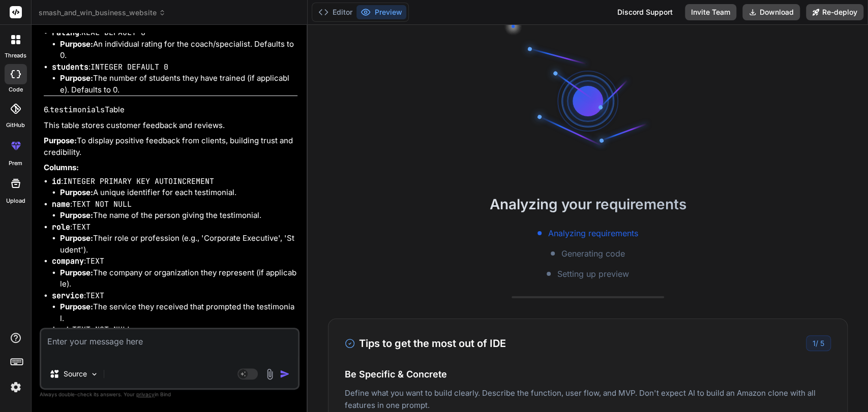 The width and height of the screenshot is (868, 412). What do you see at coordinates (169, 344) in the screenshot?
I see `textarea: add a login functionality, where user can login through gmail account or phone number and otp` at bounding box center [169, 344].